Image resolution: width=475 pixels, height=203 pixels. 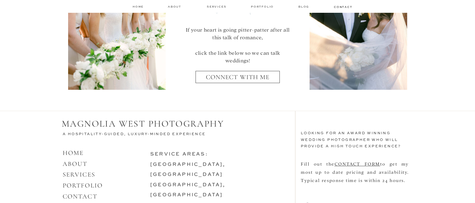 I want to click on a: PORTFOLIO, so click(x=83, y=185).